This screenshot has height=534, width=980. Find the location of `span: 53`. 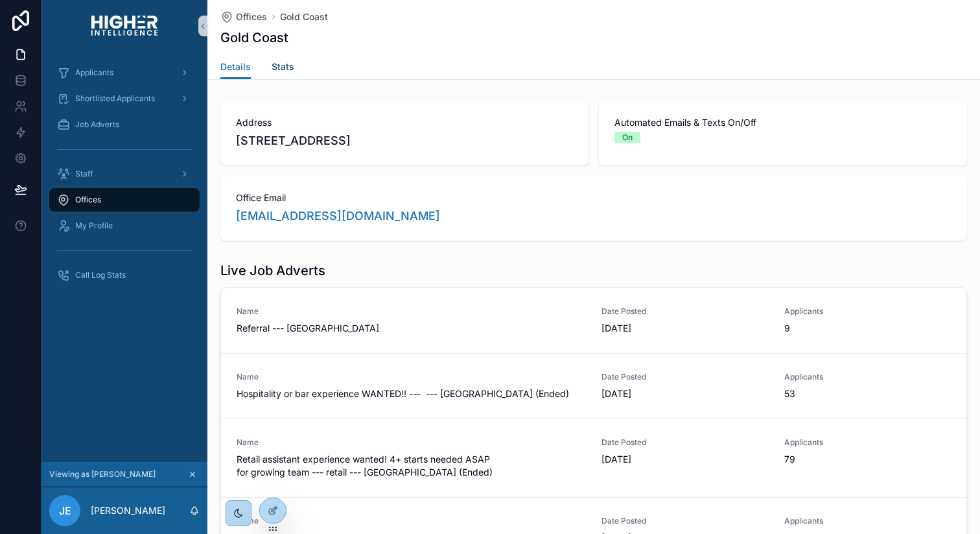

span: 53 is located at coordinates (867, 394).